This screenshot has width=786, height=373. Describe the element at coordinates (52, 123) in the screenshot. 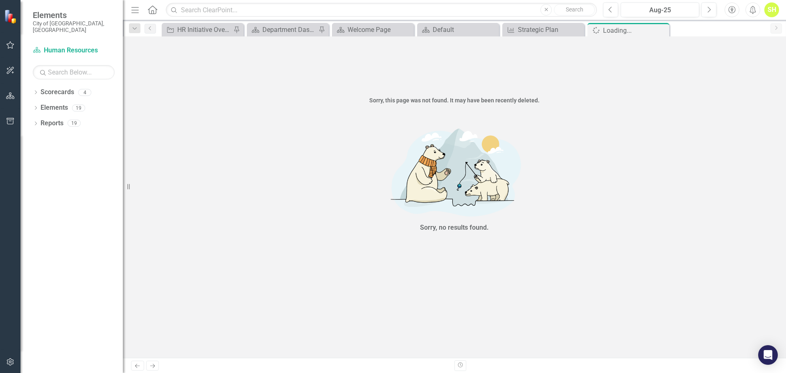

I see `a: Reports` at that location.